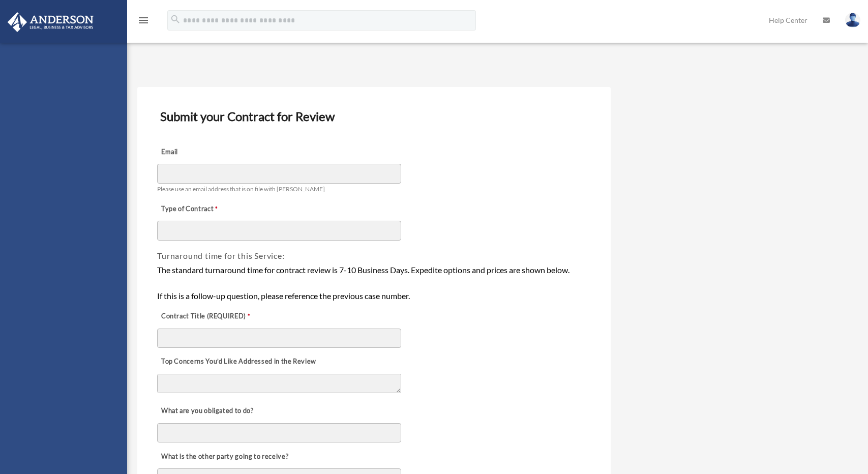 This screenshot has width=868, height=474. What do you see at coordinates (144, 22) in the screenshot?
I see `a: menu` at bounding box center [144, 22].